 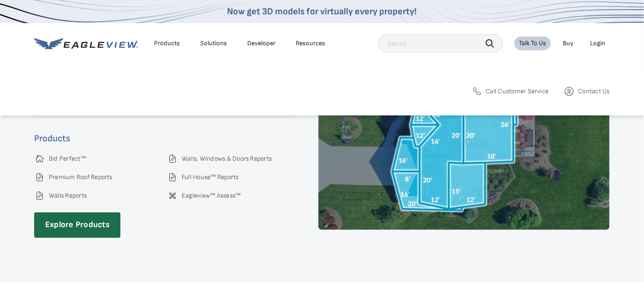 What do you see at coordinates (40, 158) in the screenshot?
I see `img: Group-9-1.svg` at bounding box center [40, 158].